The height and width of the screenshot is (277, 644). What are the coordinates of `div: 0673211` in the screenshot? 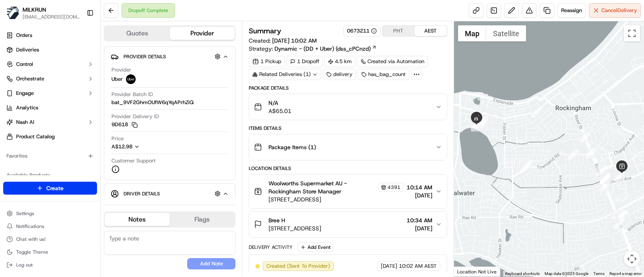 It's located at (361, 31).